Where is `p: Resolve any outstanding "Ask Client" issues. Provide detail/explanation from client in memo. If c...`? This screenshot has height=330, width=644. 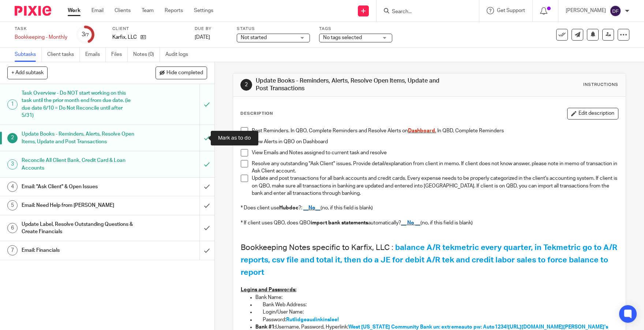 p: Resolve any outstanding "Ask Client" issues. Provide detail/explanation from client in memo. If c... is located at coordinates (435, 167).